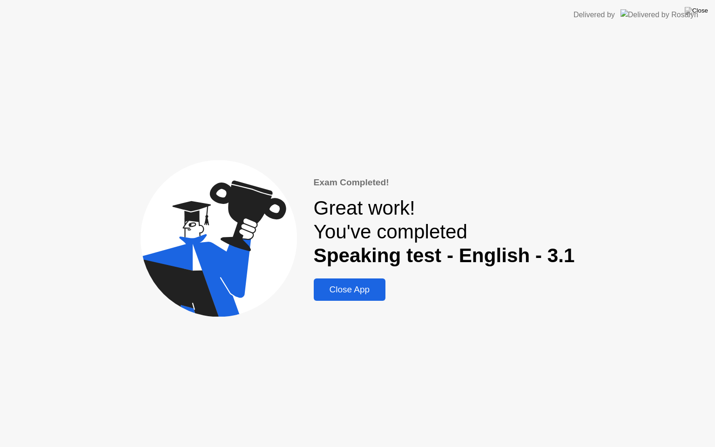 The width and height of the screenshot is (715, 447). Describe the element at coordinates (350, 290) in the screenshot. I see `div: Close App` at that location.